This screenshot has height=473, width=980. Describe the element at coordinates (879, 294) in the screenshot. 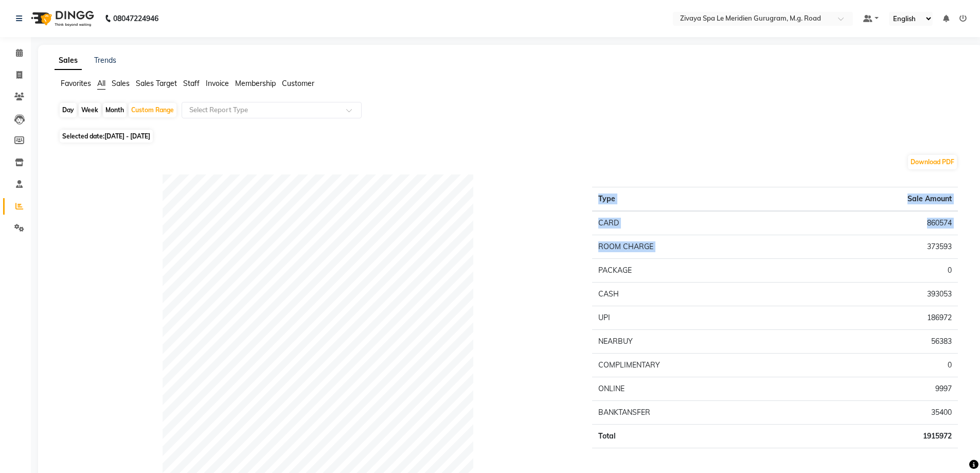

I see `td: 393053` at that location.